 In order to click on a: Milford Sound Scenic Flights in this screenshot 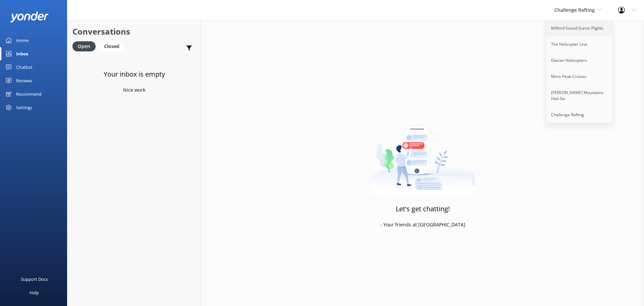, I will do `click(579, 28)`.